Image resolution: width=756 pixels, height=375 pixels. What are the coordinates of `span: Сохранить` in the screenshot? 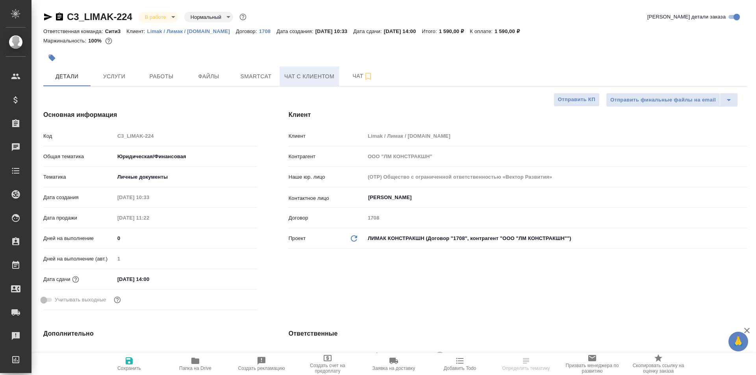 It's located at (129, 368).